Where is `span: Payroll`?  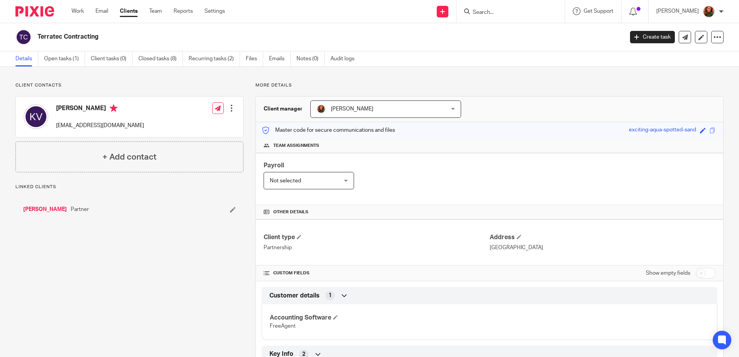 span: Payroll is located at coordinates (274, 165).